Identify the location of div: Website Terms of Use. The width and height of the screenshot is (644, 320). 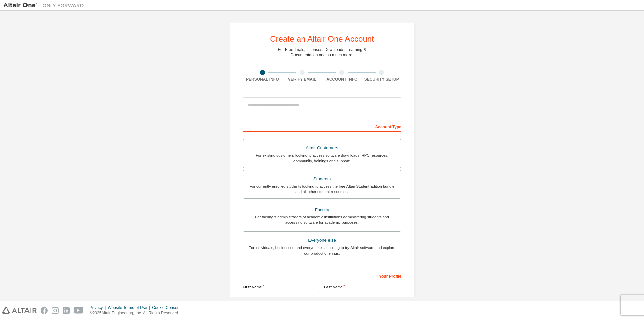
(130, 307).